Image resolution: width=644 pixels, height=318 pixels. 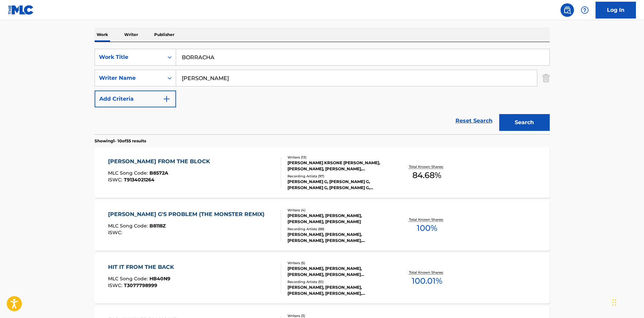 I want to click on button: Add Criteria, so click(x=136, y=99).